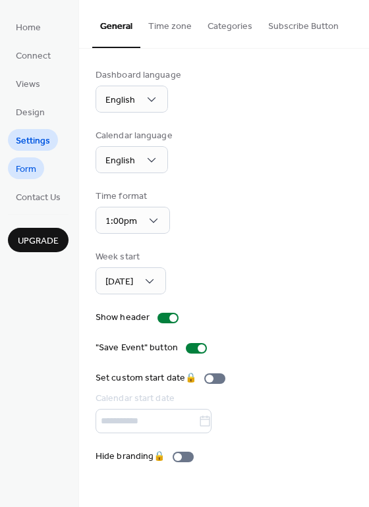 This screenshot has width=369, height=507. Describe the element at coordinates (33, 140) in the screenshot. I see `a: Settings` at that location.